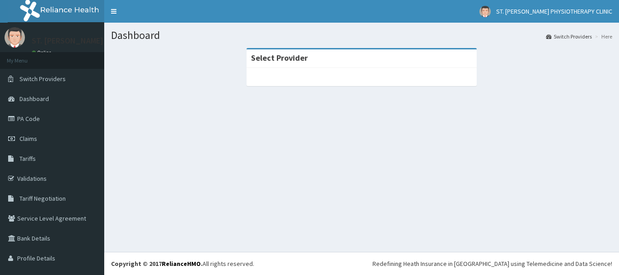 This screenshot has height=275, width=619. I want to click on a: Switch Providers, so click(569, 36).